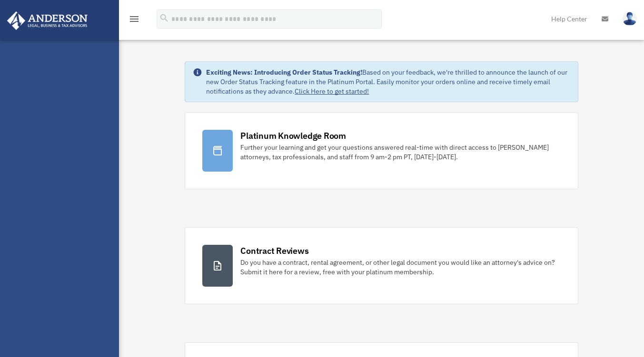 The image size is (644, 357). Describe the element at coordinates (293, 136) in the screenshot. I see `div: Platinum Knowledge Room` at that location.